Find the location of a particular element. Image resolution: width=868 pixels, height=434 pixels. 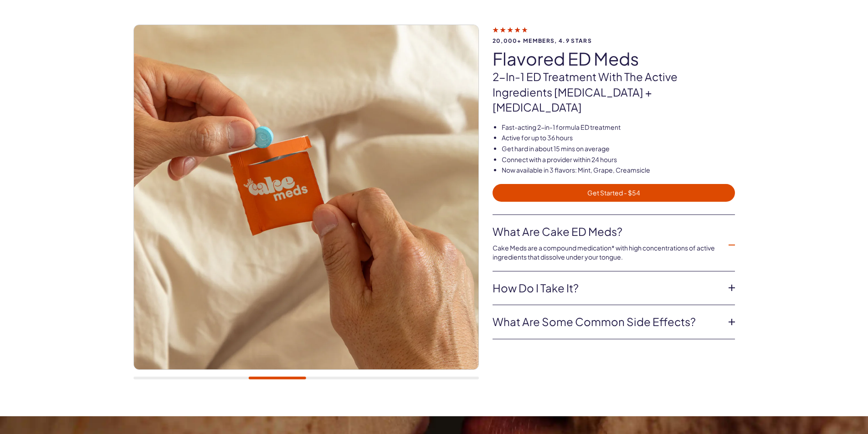

div: Cake Meds are a compound medication* with high concentrations of active ingredients that dissolve... is located at coordinates (606, 250).